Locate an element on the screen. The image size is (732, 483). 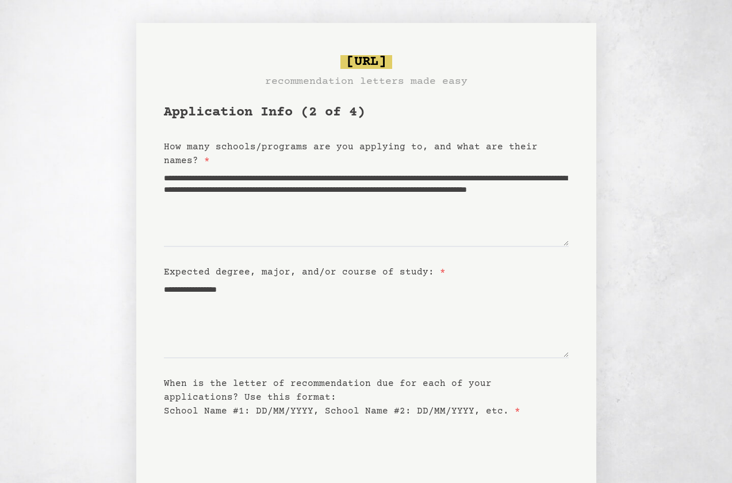
label: When is the letter of recommendation due for each of your applications? Use this format: School N... is located at coordinates (342, 398).